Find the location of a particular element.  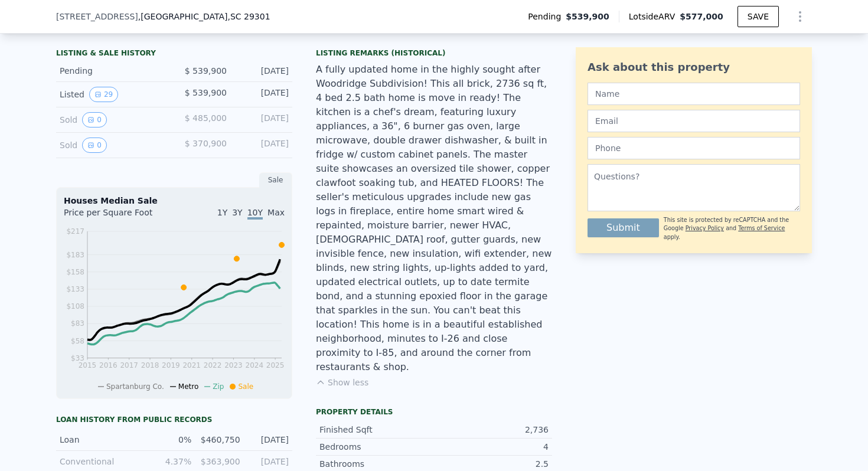

tspan: $58 is located at coordinates (77, 341).